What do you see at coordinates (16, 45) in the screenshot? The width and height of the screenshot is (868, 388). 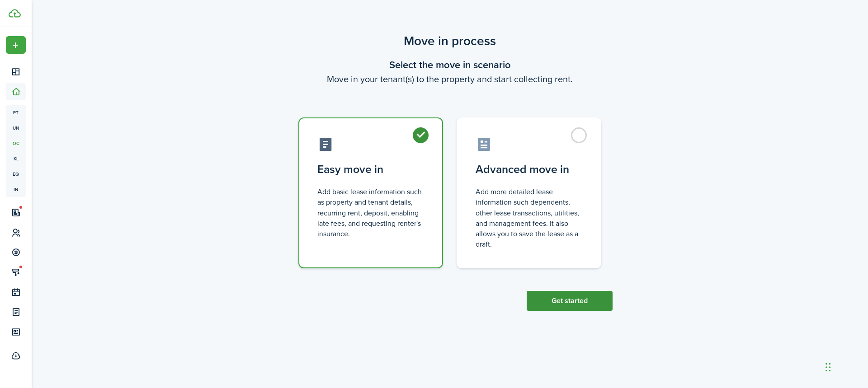 I see `button: Open menu` at bounding box center [16, 45].